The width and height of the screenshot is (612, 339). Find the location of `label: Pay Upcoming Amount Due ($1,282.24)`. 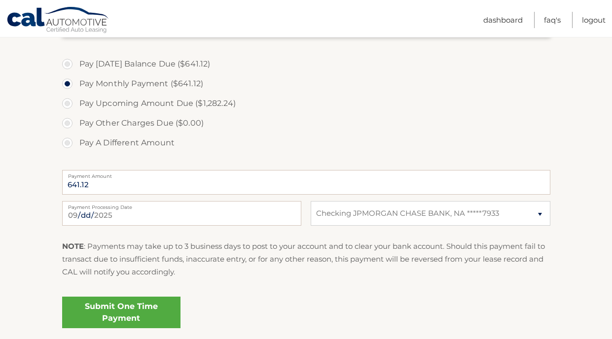

label: Pay Upcoming Amount Due ($1,282.24) is located at coordinates (306, 104).